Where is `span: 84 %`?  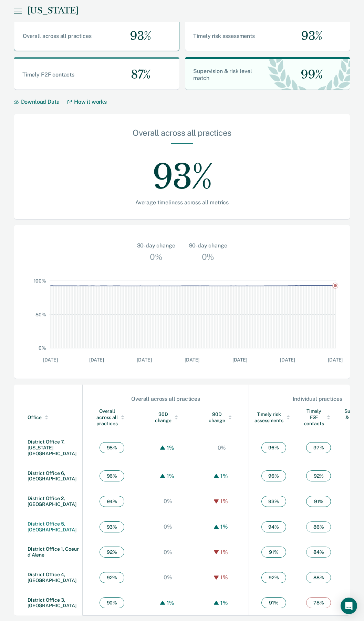 span: 84 % is located at coordinates (319, 552).